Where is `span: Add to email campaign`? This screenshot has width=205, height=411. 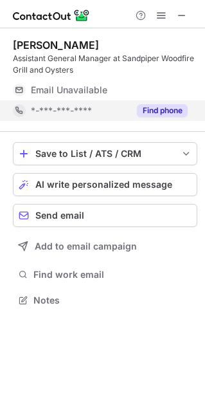 span: Add to email campaign is located at coordinates (86, 246).